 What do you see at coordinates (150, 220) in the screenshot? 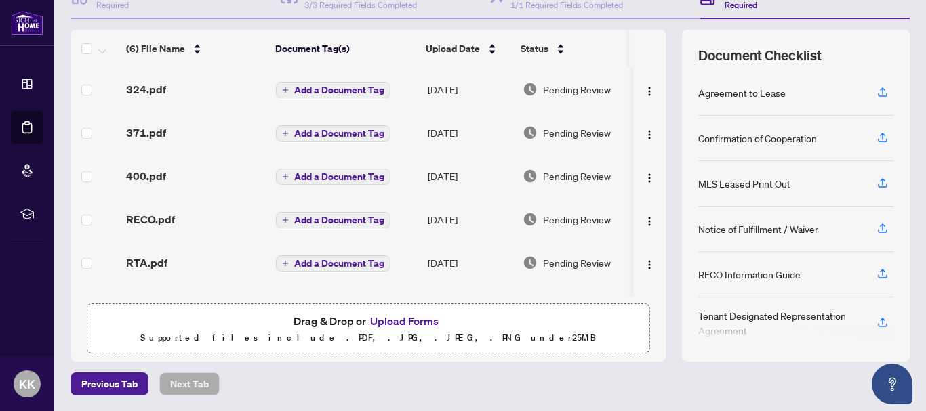
I see `span: RECO.pdf` at bounding box center [150, 220].